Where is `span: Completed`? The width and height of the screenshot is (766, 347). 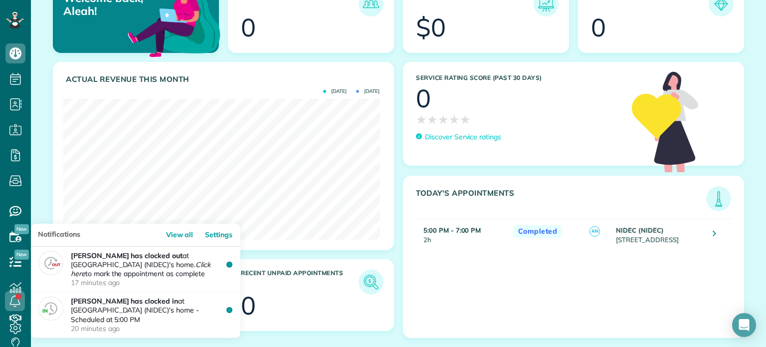 span: Completed is located at coordinates (538, 231).